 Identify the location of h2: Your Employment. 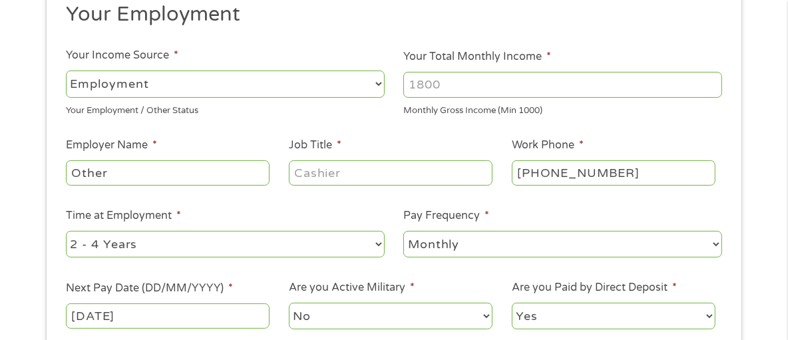
(389, 15).